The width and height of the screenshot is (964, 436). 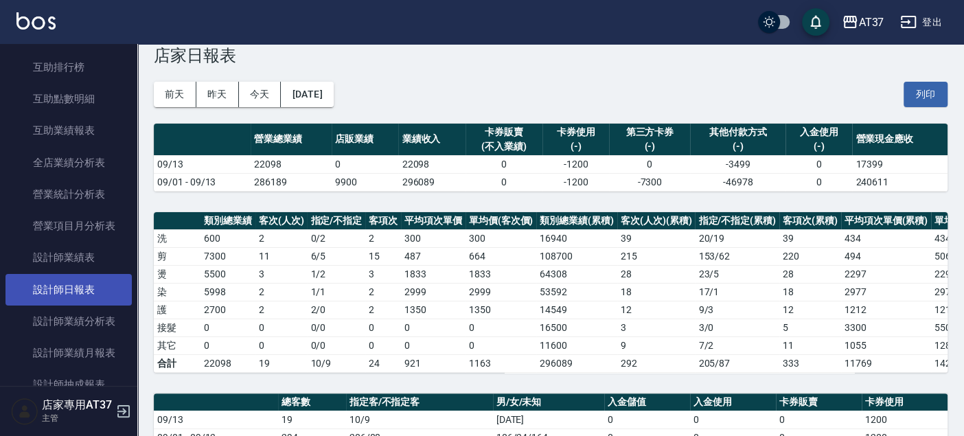 I want to click on td: 護, so click(x=177, y=310).